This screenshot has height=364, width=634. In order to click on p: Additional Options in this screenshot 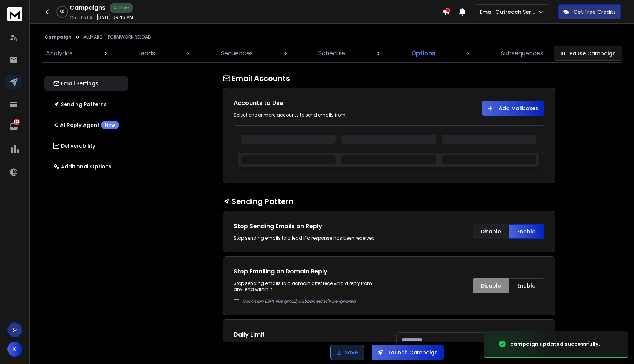, I will do `click(82, 166)`.